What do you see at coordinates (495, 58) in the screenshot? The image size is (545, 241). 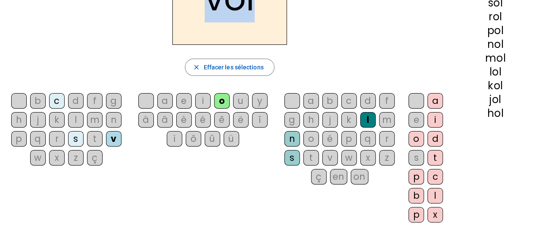 I see `div: mol` at bounding box center [495, 58].